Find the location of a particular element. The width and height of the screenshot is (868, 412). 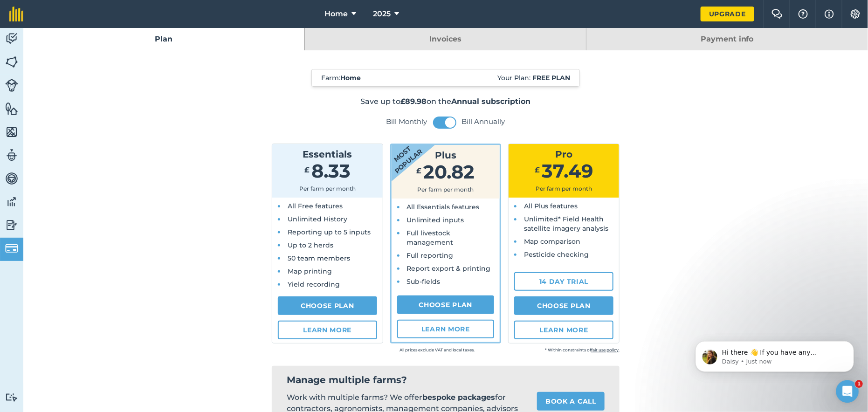

span: Full livestock management is located at coordinates (430, 237).